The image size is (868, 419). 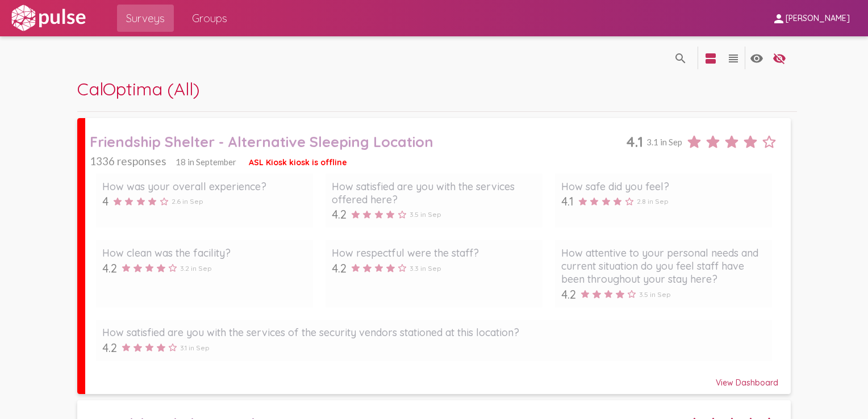 I want to click on span: 3.3 in Sep, so click(x=426, y=268).